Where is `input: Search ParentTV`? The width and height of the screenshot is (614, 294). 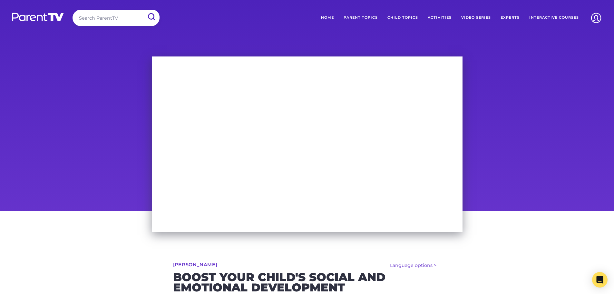 input: Search ParentTV is located at coordinates (116, 18).